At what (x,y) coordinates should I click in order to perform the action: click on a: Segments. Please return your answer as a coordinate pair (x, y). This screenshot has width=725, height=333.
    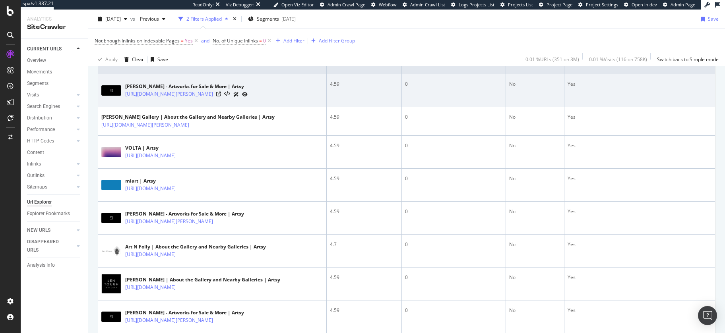
    Looking at the image, I should click on (54, 83).